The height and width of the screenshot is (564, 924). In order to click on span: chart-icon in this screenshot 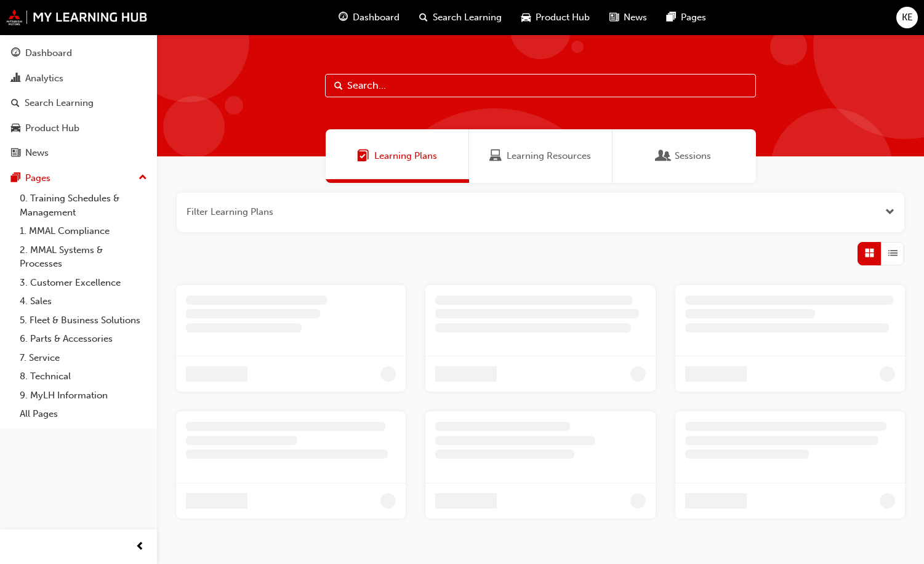, I will do `click(16, 79)`.